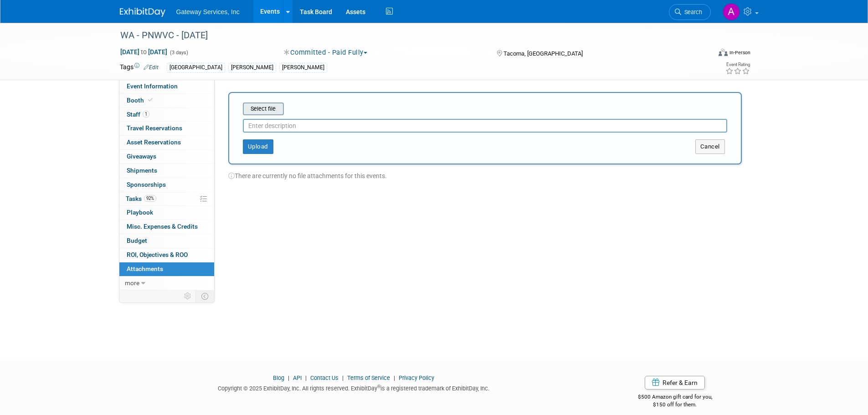 This screenshot has width=868, height=415. What do you see at coordinates (143, 52) in the screenshot?
I see `span: to` at bounding box center [143, 52].